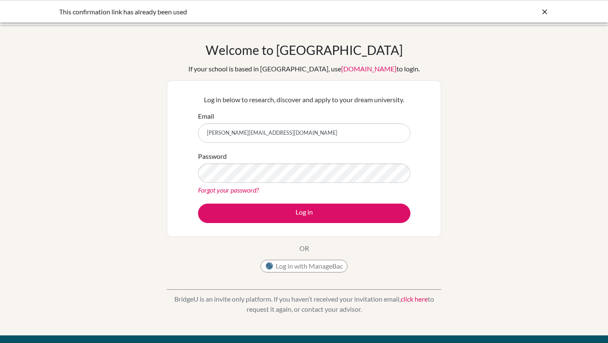 The image size is (608, 343). What do you see at coordinates (304, 248) in the screenshot?
I see `p: OR` at bounding box center [304, 248].